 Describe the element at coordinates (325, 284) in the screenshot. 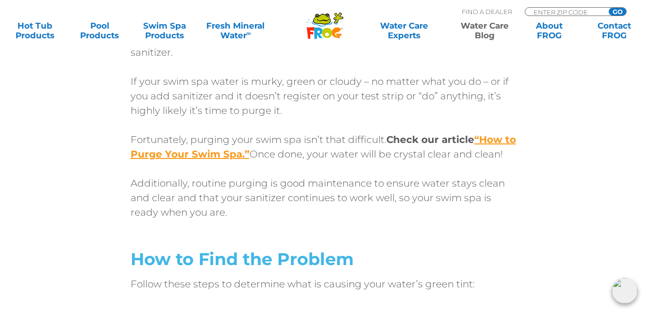

I see `p: Follow these steps to determine what is causing your water’s green tint:` at that location.